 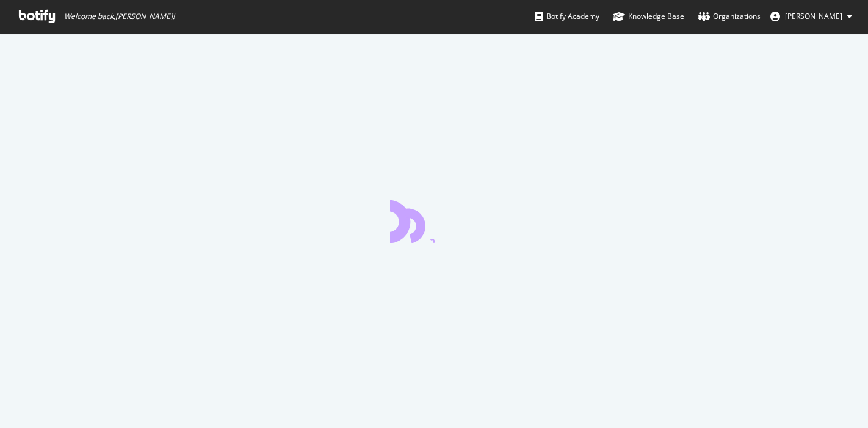 I want to click on span: Marta Monforte, so click(x=814, y=16).